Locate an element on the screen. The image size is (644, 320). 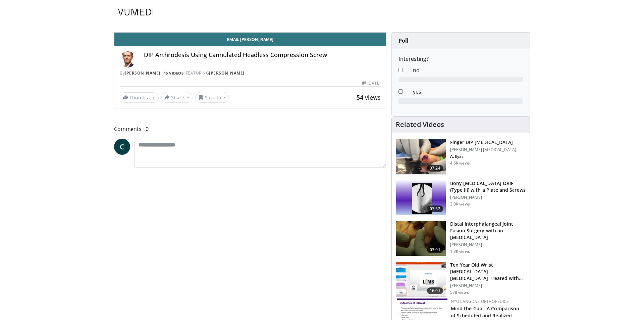
p: 1.3K views is located at coordinates (460, 252).